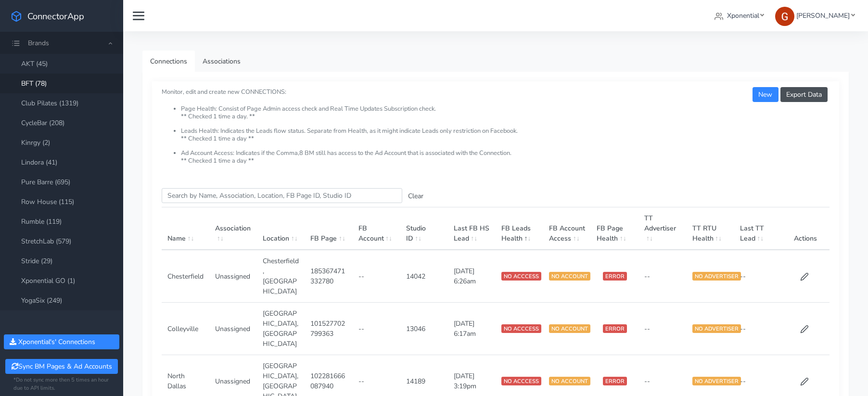  What do you see at coordinates (185, 276) in the screenshot?
I see `td: Chesterfield` at bounding box center [185, 276].